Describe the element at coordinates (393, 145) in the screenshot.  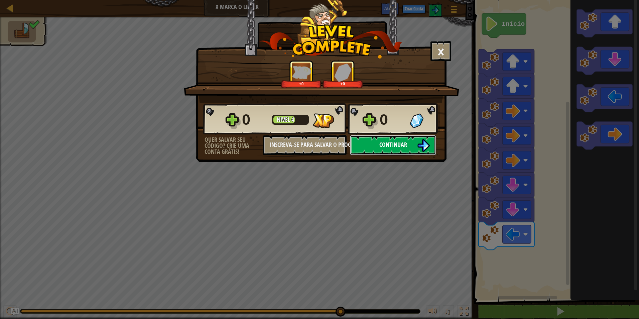
I see `button: Continuar` at that location.